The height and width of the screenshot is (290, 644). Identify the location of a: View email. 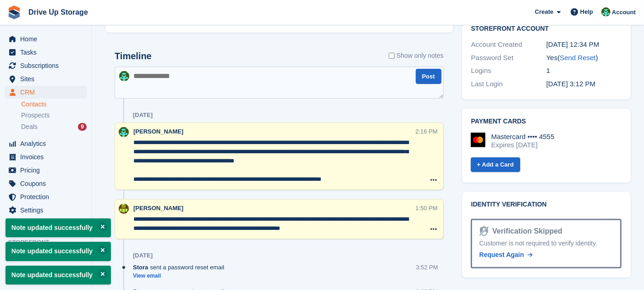
(181, 276).